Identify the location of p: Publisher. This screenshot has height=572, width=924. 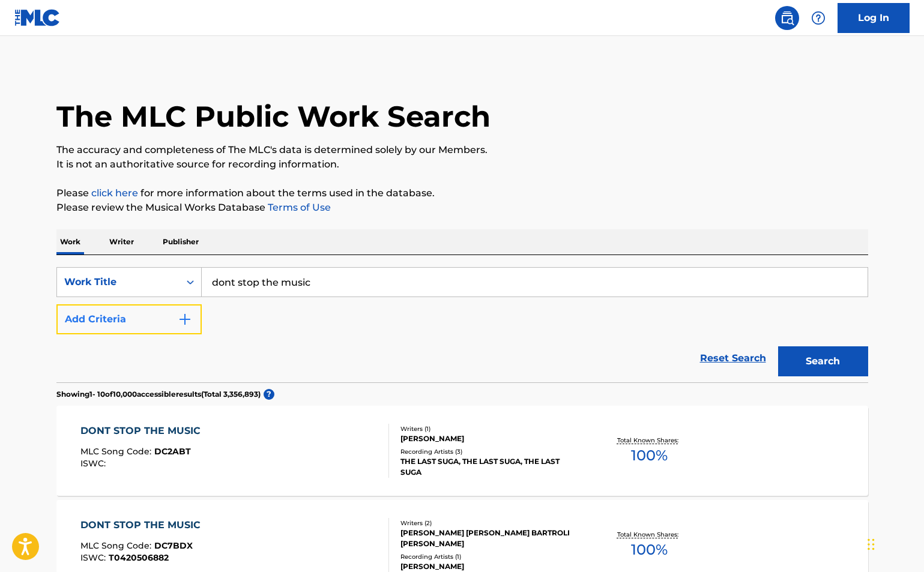
(181, 242).